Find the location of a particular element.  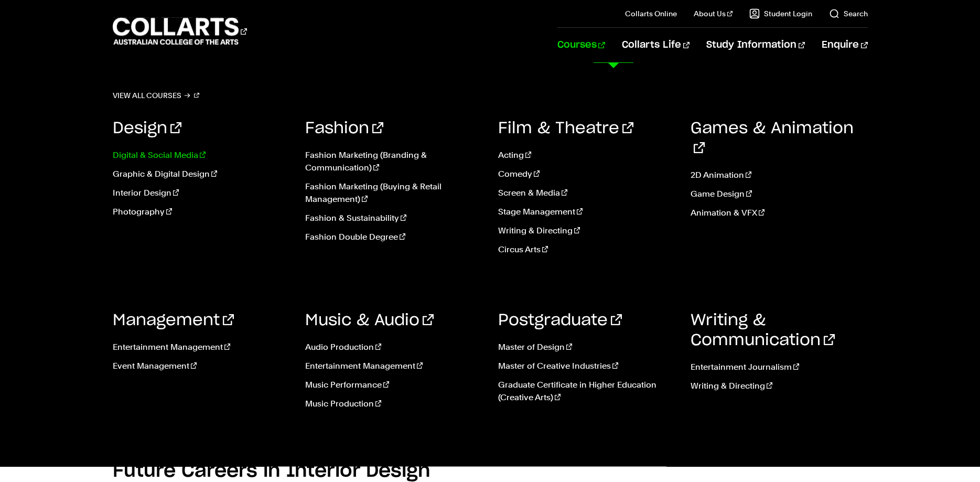

a: Fashion & Sustainability is located at coordinates (393, 218).